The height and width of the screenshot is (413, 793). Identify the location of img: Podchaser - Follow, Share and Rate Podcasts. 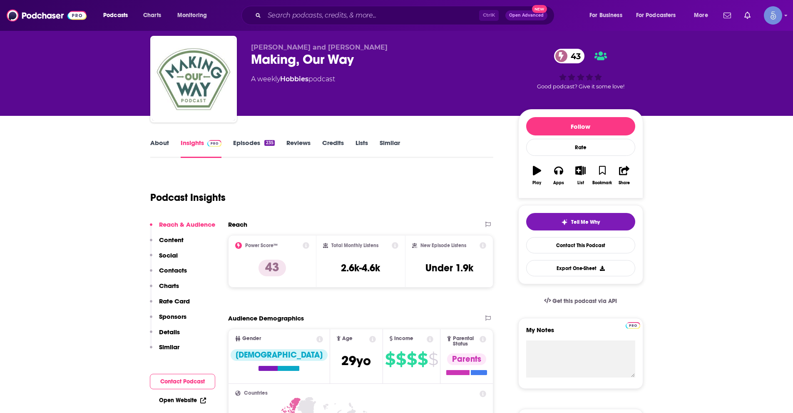
(47, 15).